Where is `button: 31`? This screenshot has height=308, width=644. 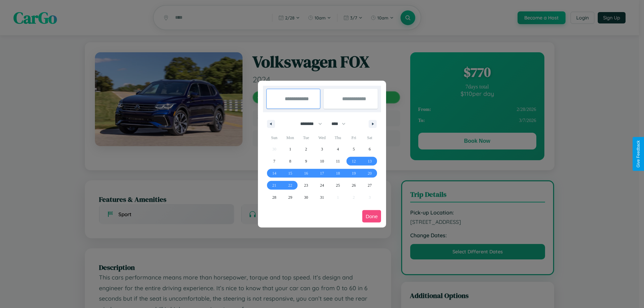 button: 31 is located at coordinates (322, 197).